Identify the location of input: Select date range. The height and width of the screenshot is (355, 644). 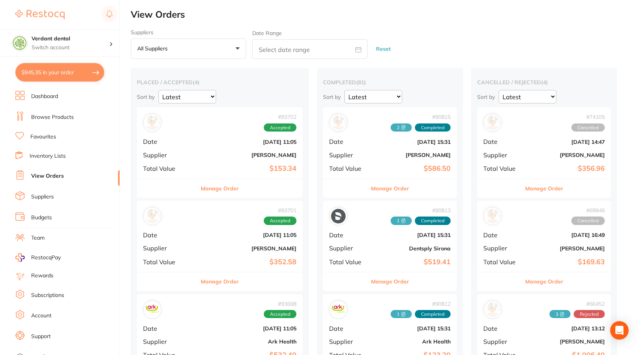
(310, 49).